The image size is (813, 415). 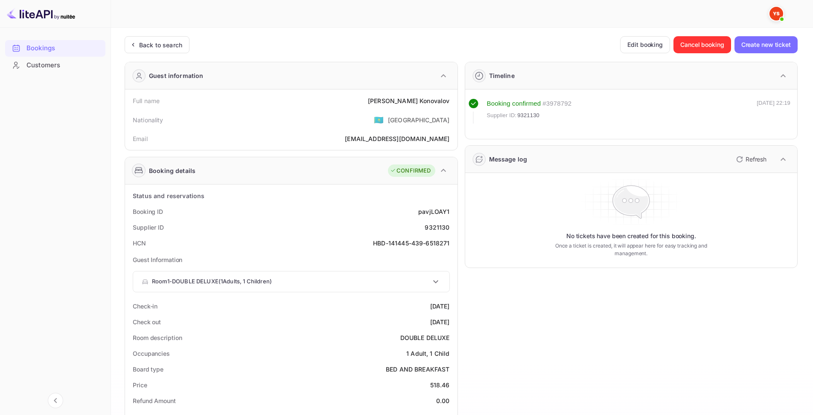 I want to click on button: Refresh, so click(x=750, y=160).